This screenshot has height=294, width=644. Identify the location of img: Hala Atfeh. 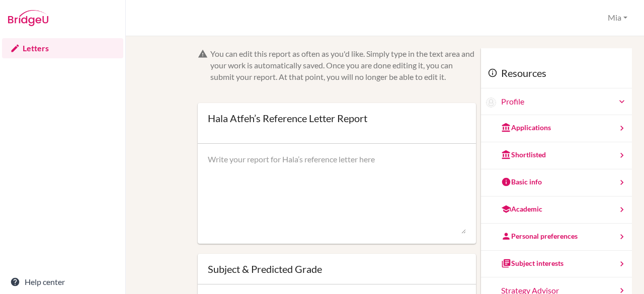
(491, 102).